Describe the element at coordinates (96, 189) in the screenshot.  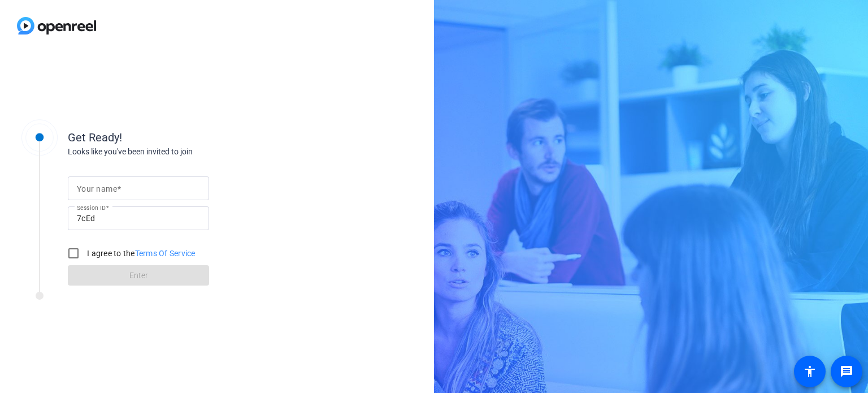
I see `mat-label: Your name` at that location.